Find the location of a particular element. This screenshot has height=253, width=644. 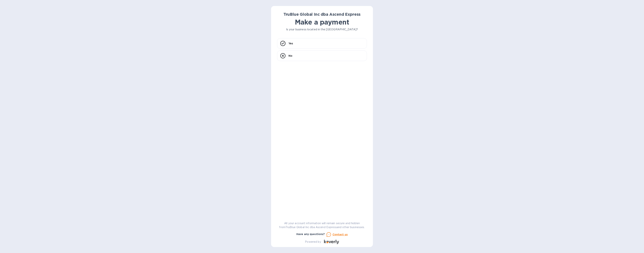

b: Have any questions? is located at coordinates (311, 234).